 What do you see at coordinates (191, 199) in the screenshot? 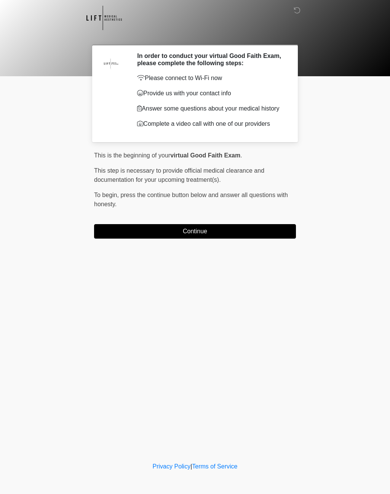
I see `span: press the continue button below and answer all questions with honesty.` at bounding box center [191, 199].